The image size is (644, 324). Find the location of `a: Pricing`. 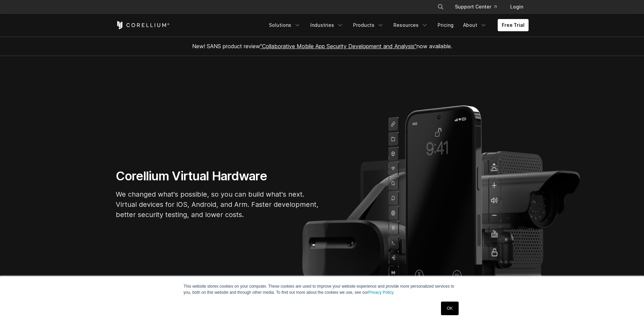

a: Pricing is located at coordinates (445, 25).